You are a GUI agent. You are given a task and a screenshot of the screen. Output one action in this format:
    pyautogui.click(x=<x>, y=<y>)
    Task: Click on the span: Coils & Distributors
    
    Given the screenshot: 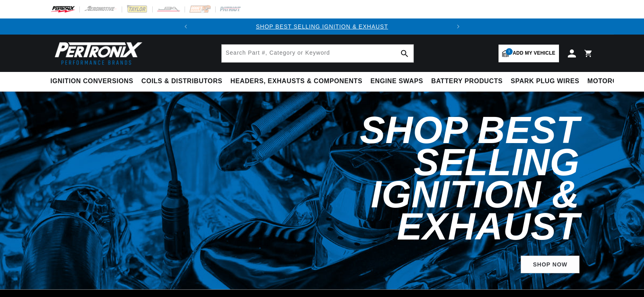 What is the action you would take?
    pyautogui.click(x=182, y=81)
    